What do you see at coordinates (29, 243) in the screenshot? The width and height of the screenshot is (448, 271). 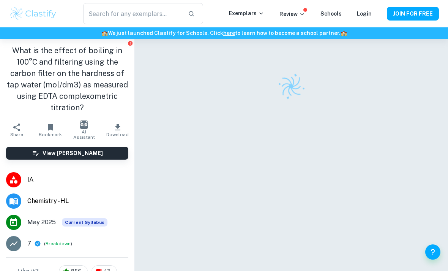 I see `p: 7` at bounding box center [29, 243].